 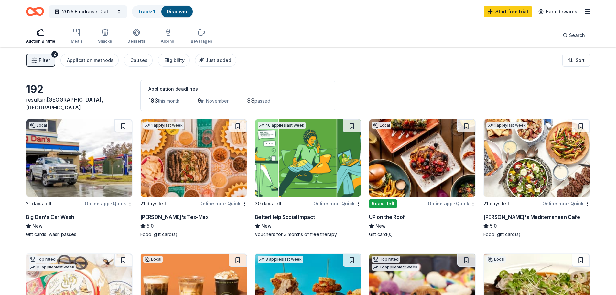 What do you see at coordinates (262, 101) in the screenshot?
I see `span: passed` at bounding box center [262, 101].